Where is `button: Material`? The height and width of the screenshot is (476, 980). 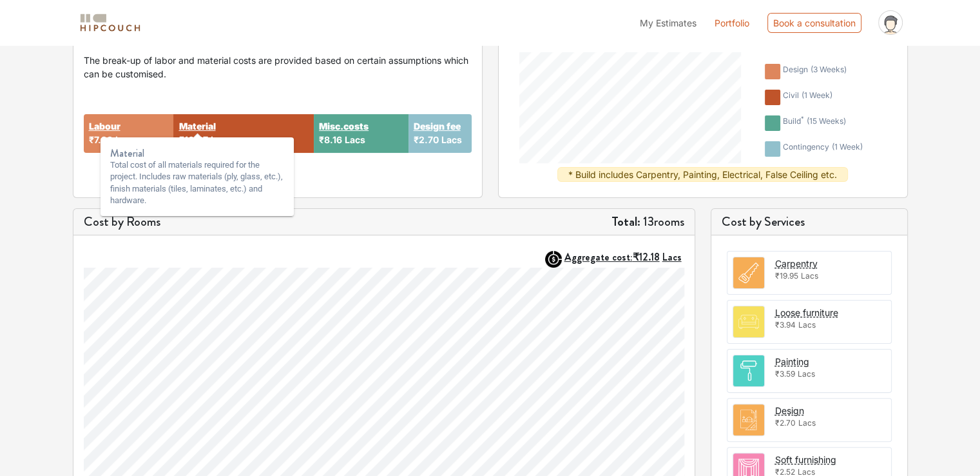
button: Material is located at coordinates (197, 126).